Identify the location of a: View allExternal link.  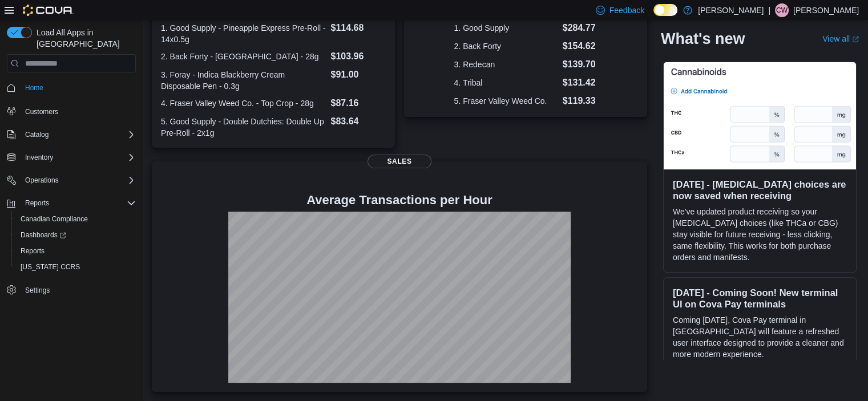
(841, 39).